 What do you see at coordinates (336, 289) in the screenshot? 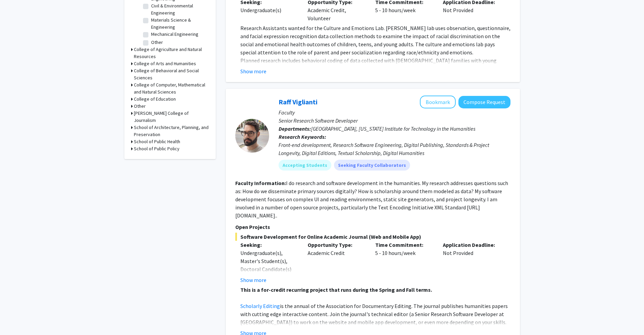
I see `strong: This is a for-credit recurring project that runs during the Spring and Fall terms.` at bounding box center [336, 289].